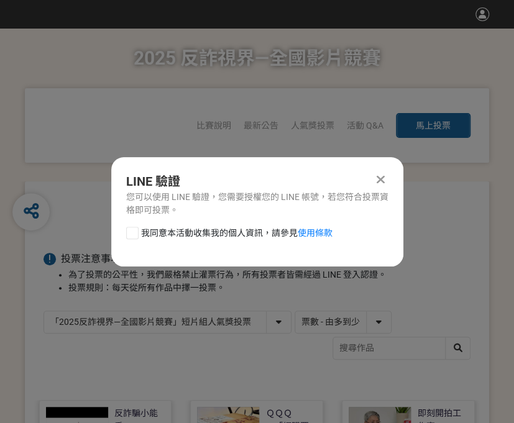  Describe the element at coordinates (433, 126) in the screenshot. I see `button: 馬上投票` at that location.